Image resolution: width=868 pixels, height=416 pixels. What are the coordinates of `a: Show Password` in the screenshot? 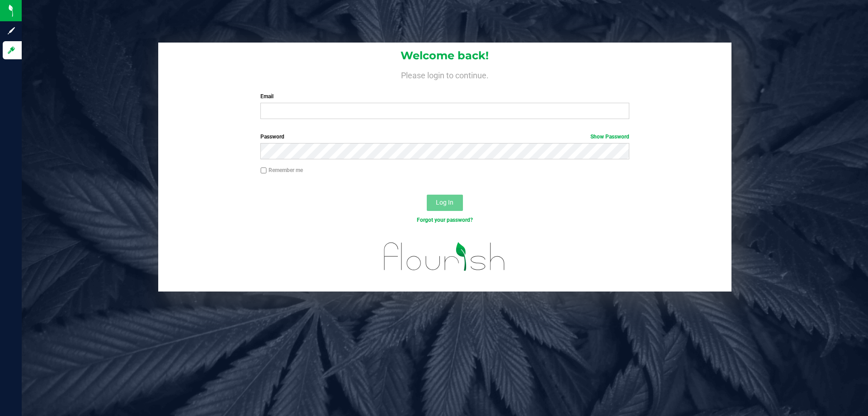 It's located at (610, 136).